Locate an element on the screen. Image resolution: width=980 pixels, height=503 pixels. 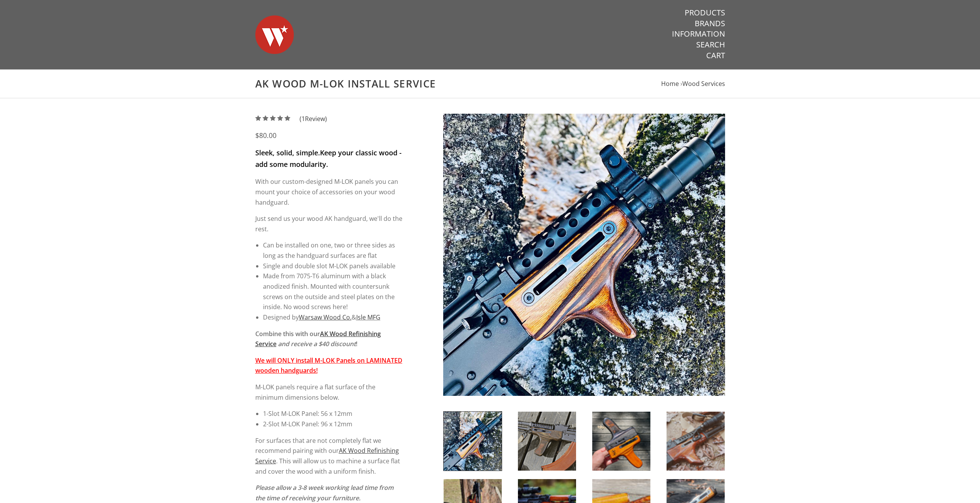
strong: Keep your classic wood - add some modularity. is located at coordinates (329, 158).